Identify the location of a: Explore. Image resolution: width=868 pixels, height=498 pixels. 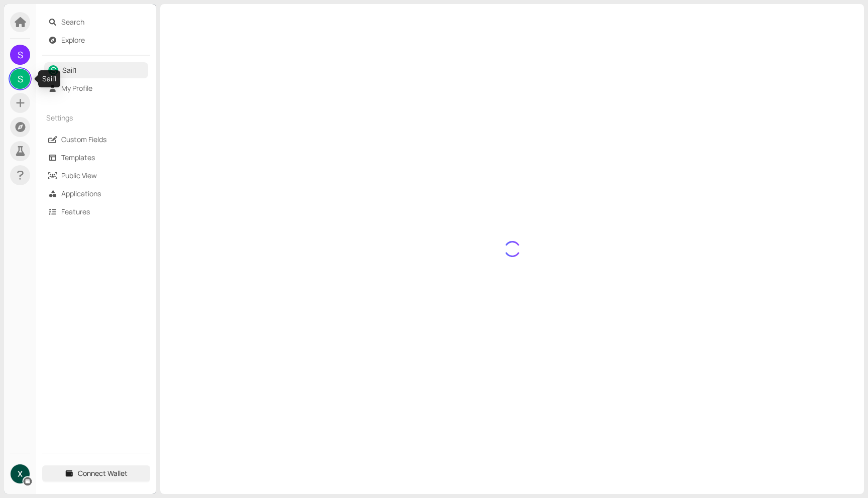
(73, 39).